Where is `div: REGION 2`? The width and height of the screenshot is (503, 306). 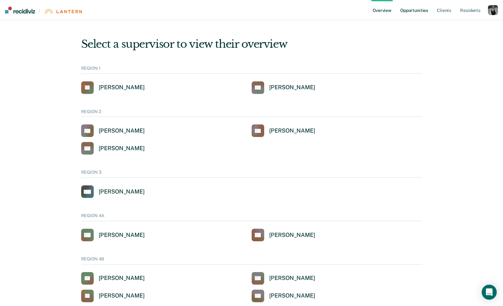 div: REGION 2 is located at coordinates (252, 113).